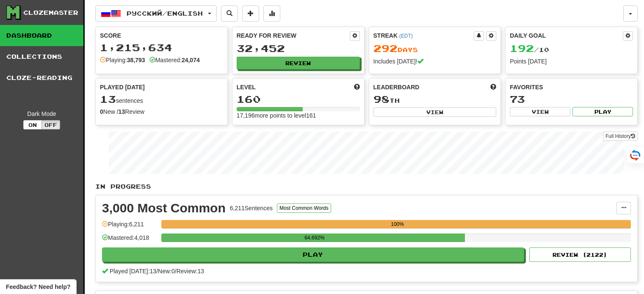 Image resolution: width=644 pixels, height=294 pixels. Describe the element at coordinates (161, 99) in the screenshot. I see `div: sentences` at that location.